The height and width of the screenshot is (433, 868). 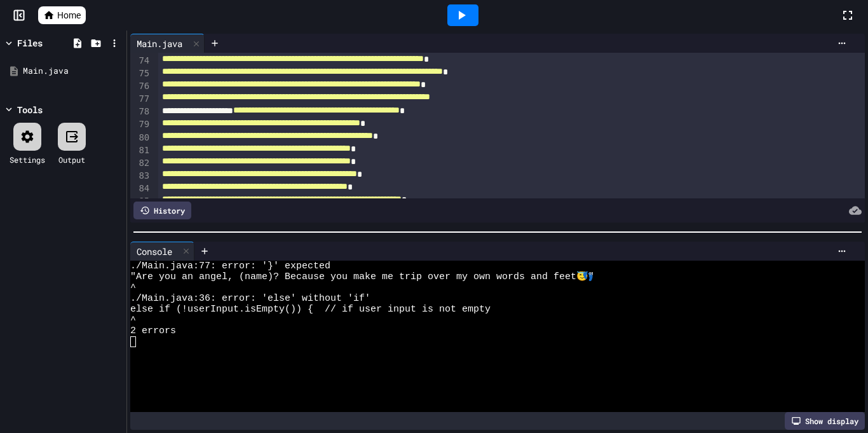 What do you see at coordinates (141, 112) in the screenshot?
I see `div: 78` at bounding box center [141, 112].